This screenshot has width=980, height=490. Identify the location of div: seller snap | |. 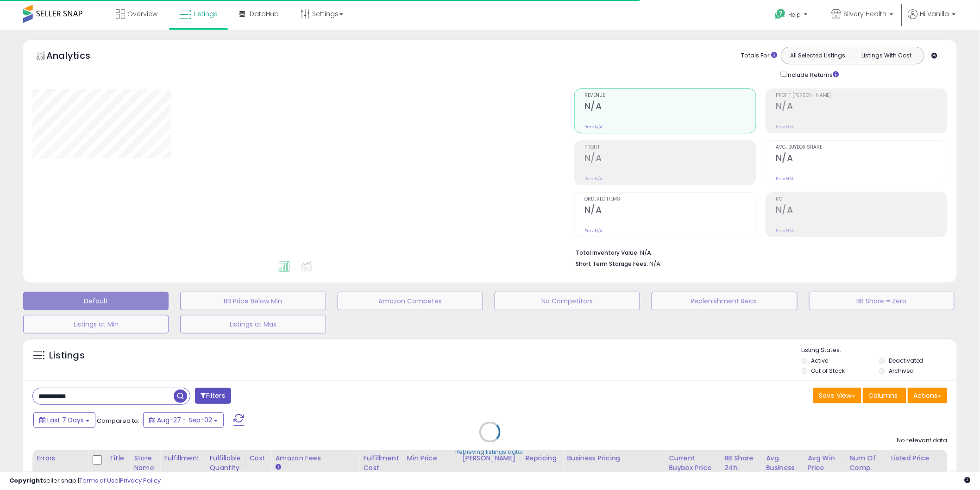
(84, 481).